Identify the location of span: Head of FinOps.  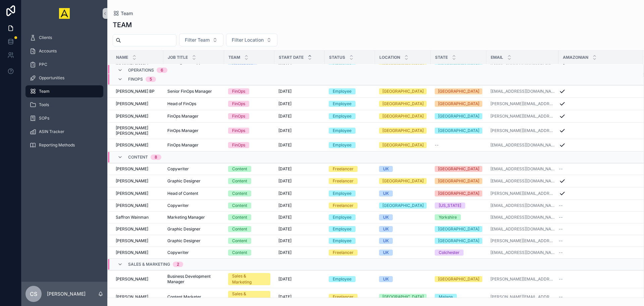
(182, 104).